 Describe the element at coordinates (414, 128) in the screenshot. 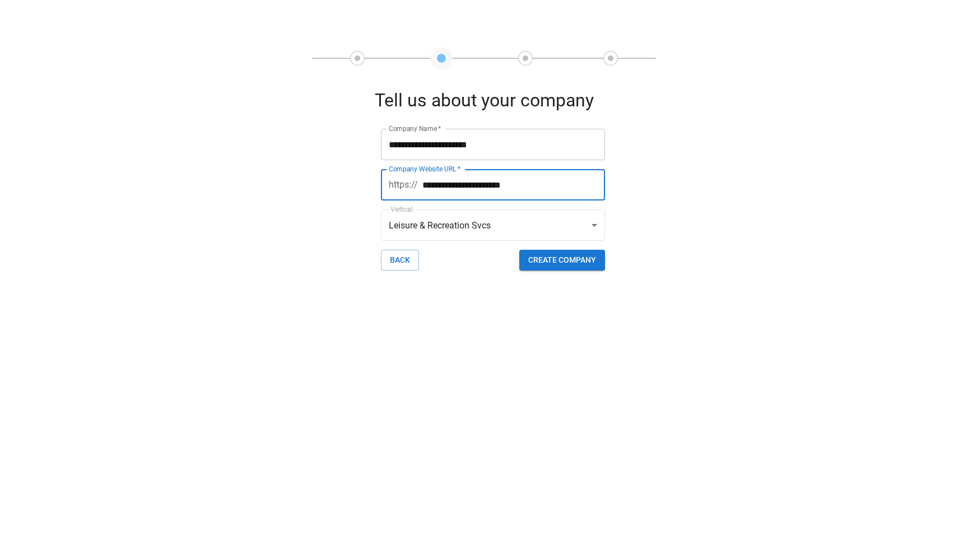

I see `label: Company Name` at that location.